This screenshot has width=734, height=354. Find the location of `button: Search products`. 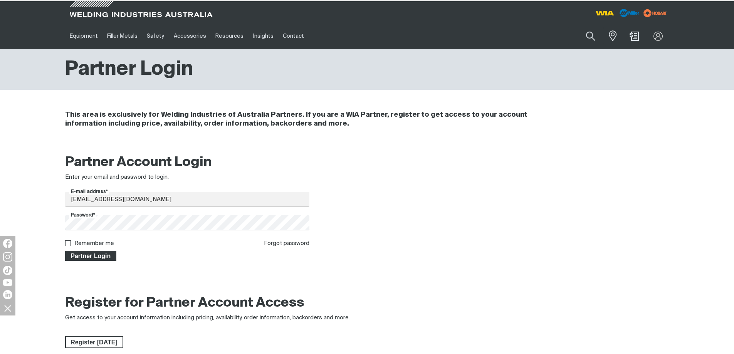

button: Search products is located at coordinates (591, 36).